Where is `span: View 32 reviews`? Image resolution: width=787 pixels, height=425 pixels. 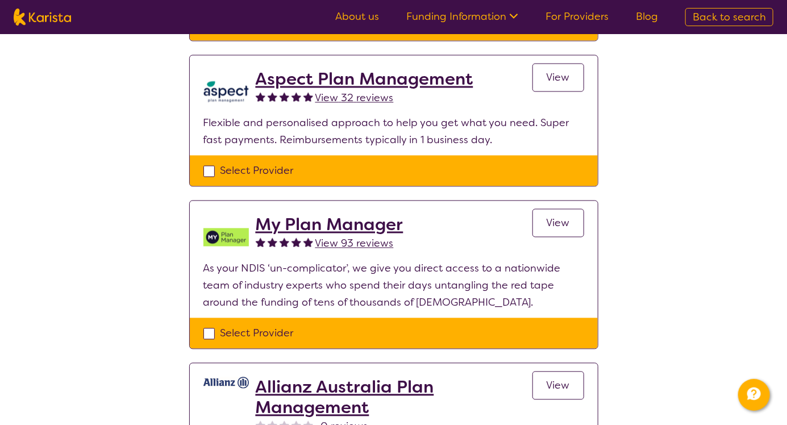 span: View 32 reviews is located at coordinates (354, 98).